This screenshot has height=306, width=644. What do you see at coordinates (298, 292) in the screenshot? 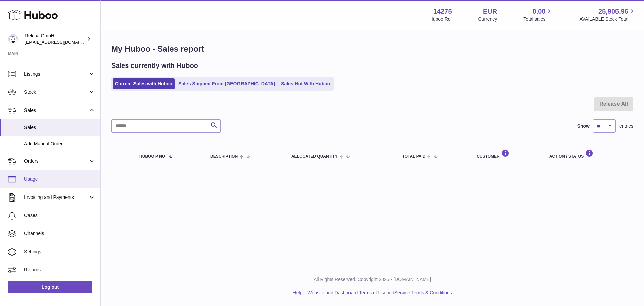
I see `a: Help` at bounding box center [298, 292].